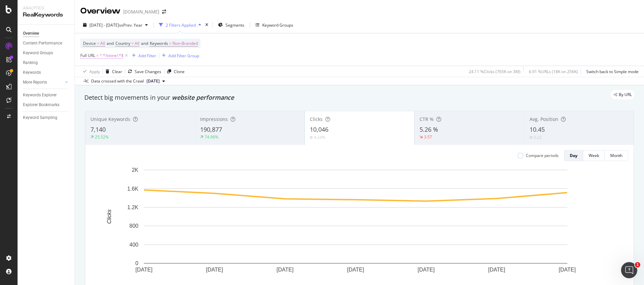 The image size is (644, 285). I want to click on button: Add Filter Group, so click(179, 56).